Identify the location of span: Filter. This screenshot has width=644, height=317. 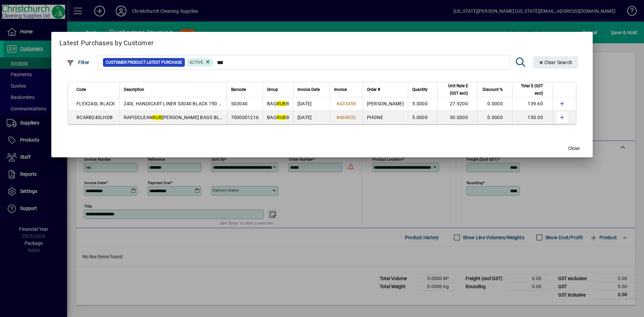
(78, 62).